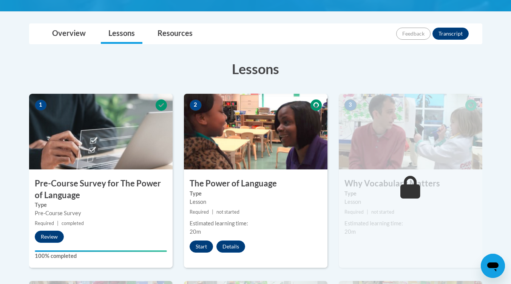  Describe the element at coordinates (122, 34) in the screenshot. I see `a: Lessons` at that location.